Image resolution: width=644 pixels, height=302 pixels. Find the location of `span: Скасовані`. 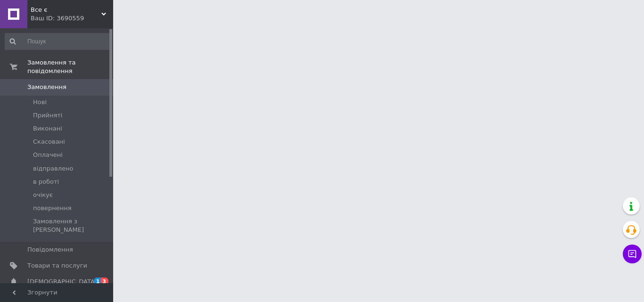

span: Скасовані is located at coordinates (49, 142).